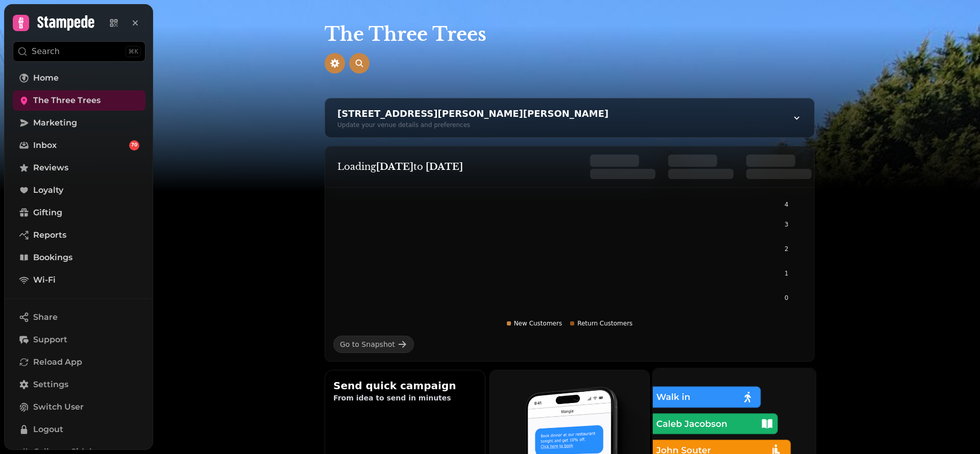  I want to click on span: Reviews, so click(50, 168).